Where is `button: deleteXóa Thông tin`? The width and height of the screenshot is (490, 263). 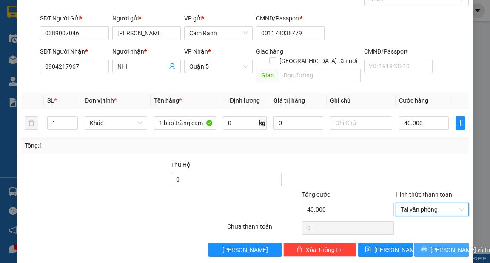 button: deleteXóa Thông tin is located at coordinates (320, 250).